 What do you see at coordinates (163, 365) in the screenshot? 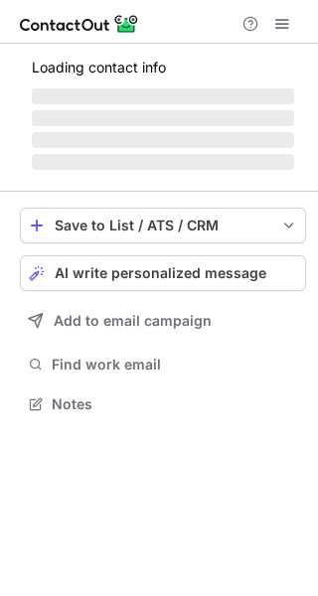
I see `button: Find work email` at bounding box center [163, 365].